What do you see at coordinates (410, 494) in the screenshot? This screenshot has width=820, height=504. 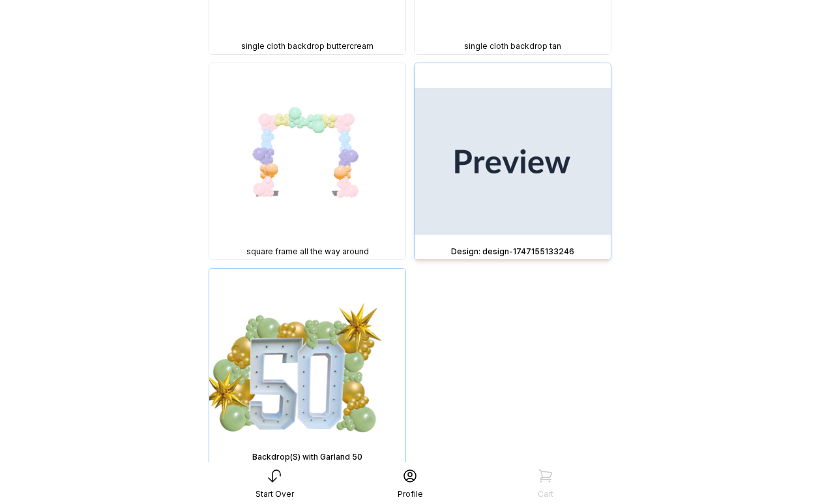 I see `div: Profile` at bounding box center [410, 494].